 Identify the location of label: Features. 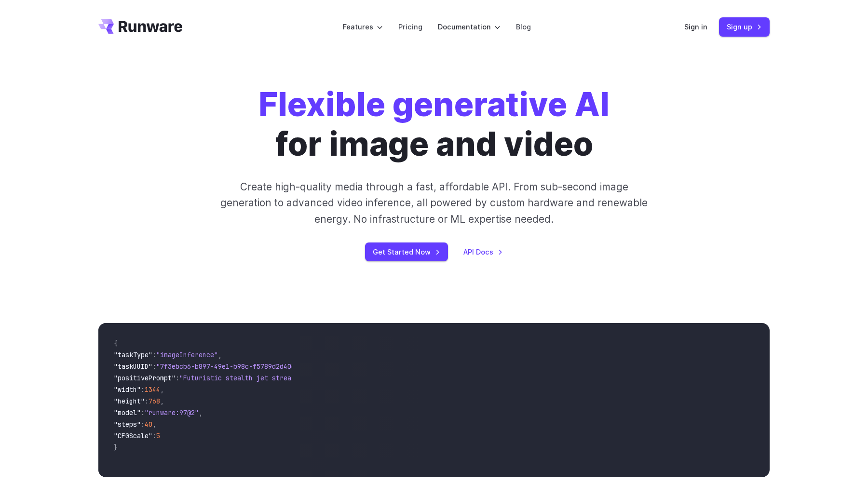
(362, 27).